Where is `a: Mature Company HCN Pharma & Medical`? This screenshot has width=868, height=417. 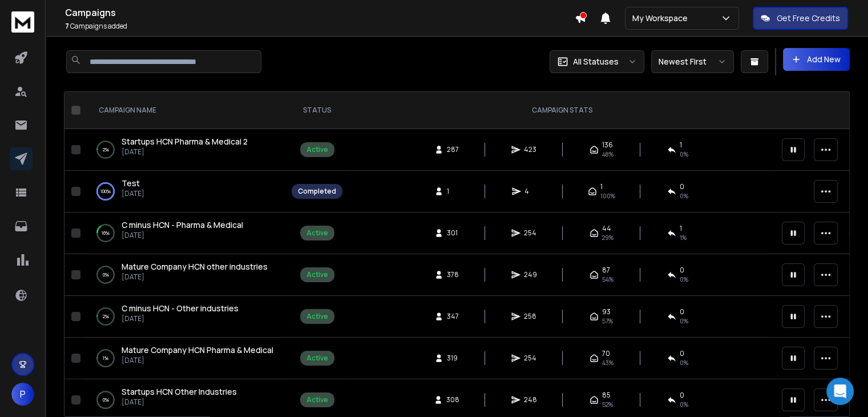 a: Mature Company HCN Pharma & Medical is located at coordinates (198, 350).